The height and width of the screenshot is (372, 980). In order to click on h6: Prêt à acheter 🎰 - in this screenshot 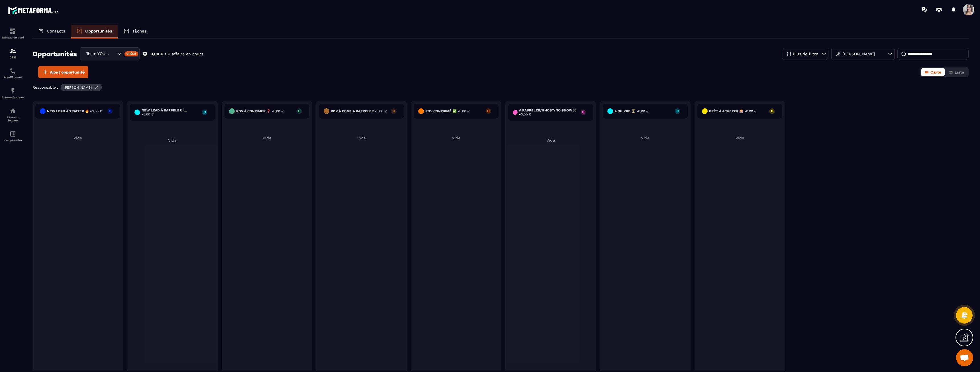, I will do `click(733, 111)`.